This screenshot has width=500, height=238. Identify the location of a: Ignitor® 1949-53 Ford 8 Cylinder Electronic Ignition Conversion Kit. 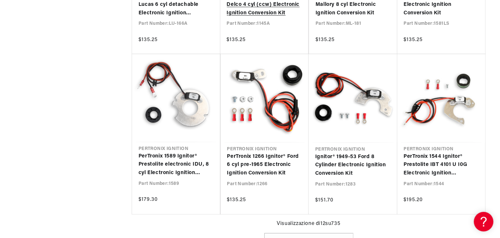
(353, 165).